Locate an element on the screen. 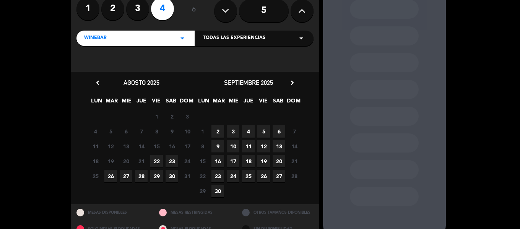  span: Todas las experiencias is located at coordinates (234, 38).